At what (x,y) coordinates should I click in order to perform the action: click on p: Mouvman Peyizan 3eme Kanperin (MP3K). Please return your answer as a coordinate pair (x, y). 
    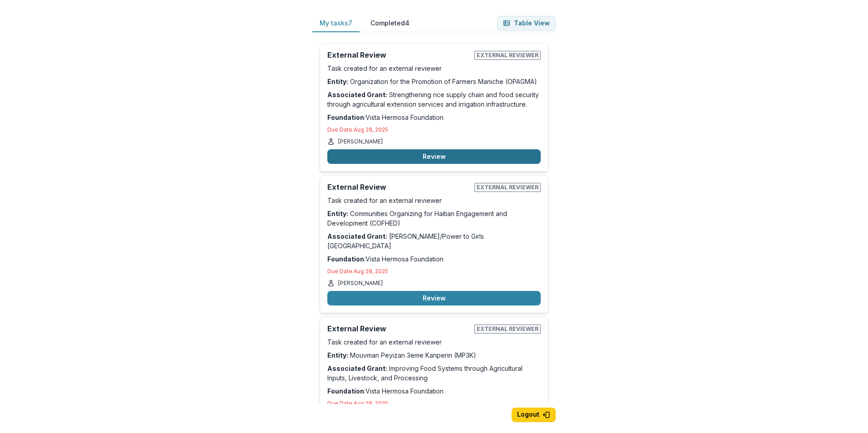
    Looking at the image, I should click on (434, 355).